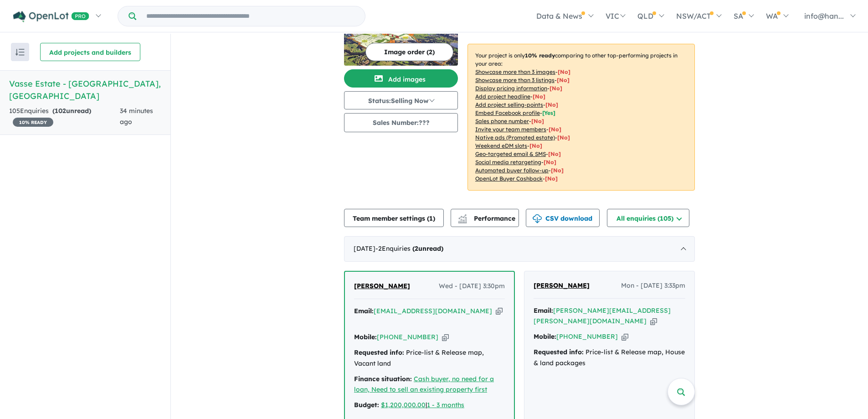 The width and height of the screenshot is (868, 419). What do you see at coordinates (511, 88) in the screenshot?
I see `u: Display pricing information` at bounding box center [511, 88].